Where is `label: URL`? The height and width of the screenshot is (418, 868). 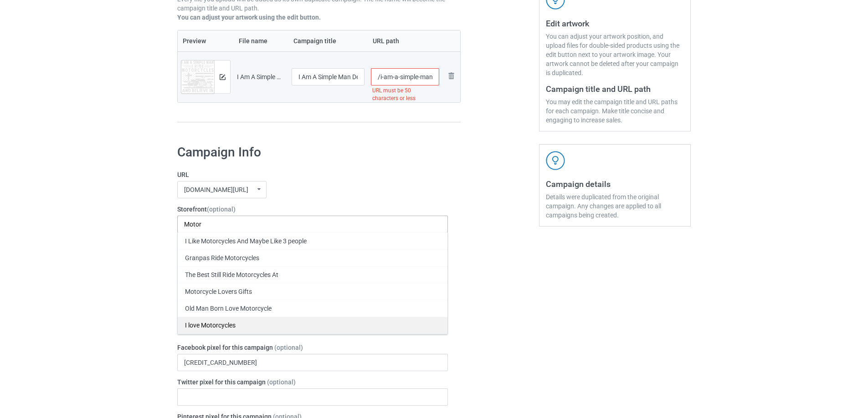
label: URL is located at coordinates (312, 175).